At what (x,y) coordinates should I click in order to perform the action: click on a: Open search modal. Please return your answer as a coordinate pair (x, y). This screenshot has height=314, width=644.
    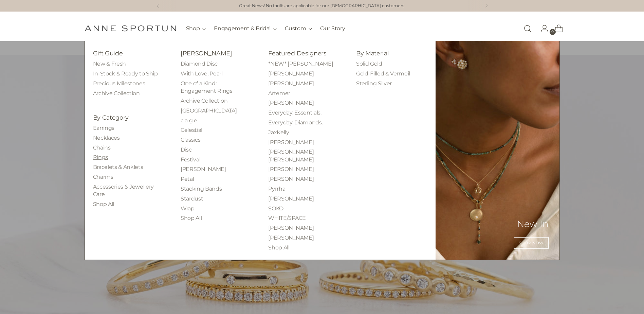
    Looking at the image, I should click on (528, 29).